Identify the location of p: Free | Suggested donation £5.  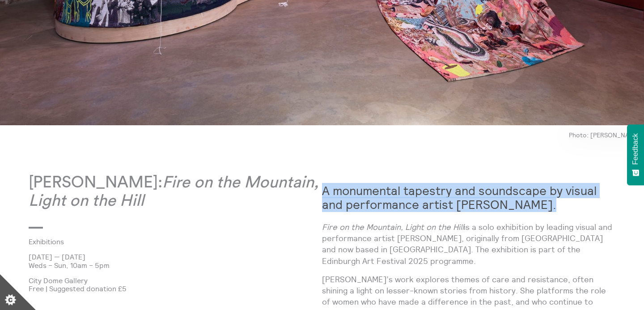
(175, 289).